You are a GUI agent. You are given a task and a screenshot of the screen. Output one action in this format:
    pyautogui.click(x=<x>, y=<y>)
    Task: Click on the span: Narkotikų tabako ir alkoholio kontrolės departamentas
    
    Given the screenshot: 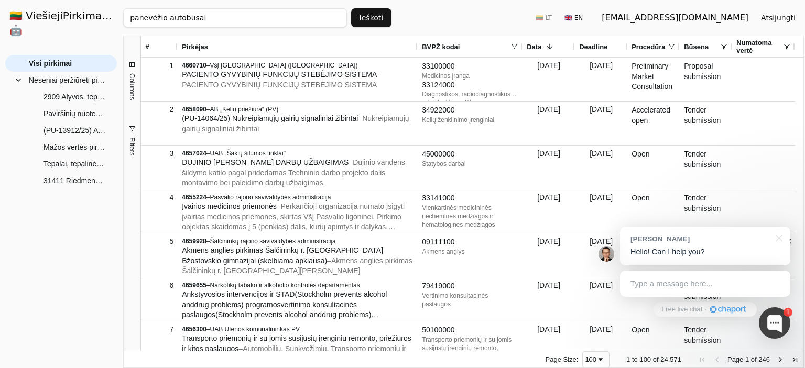 What is the action you would take?
    pyautogui.click(x=285, y=286)
    